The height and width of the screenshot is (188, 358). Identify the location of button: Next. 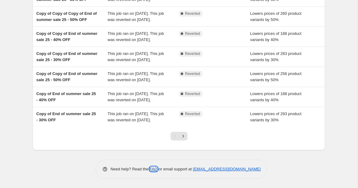
(183, 136).